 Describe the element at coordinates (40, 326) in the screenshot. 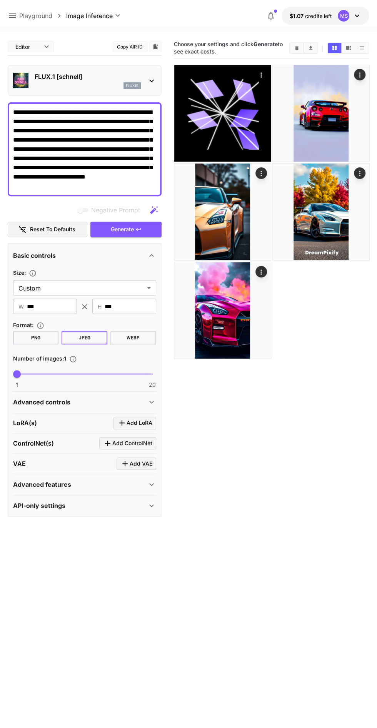

I see `button: Choose the file format for the output image.` at that location.